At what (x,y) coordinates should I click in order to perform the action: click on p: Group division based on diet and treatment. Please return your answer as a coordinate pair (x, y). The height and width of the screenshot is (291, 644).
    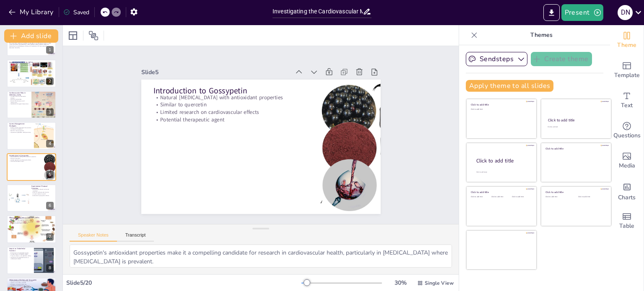
    Looking at the image, I should click on (42, 190).